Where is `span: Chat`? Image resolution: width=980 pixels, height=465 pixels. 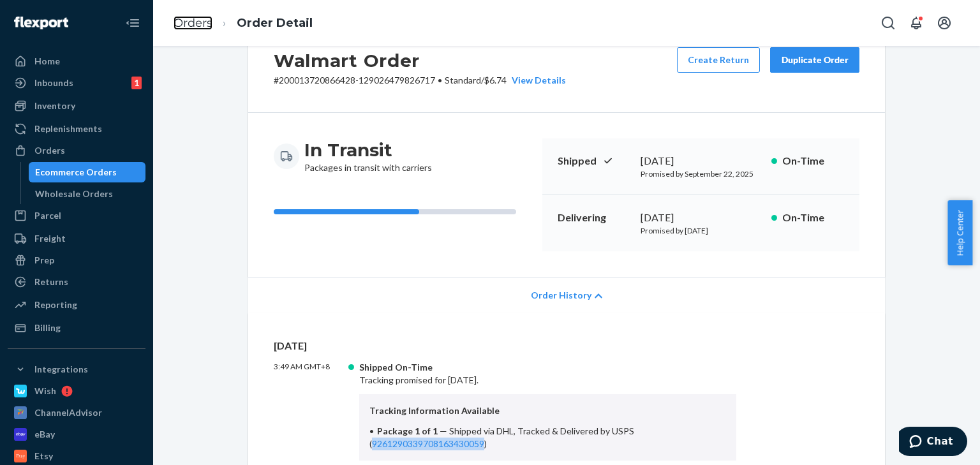 span: Chat is located at coordinates (41, 14).